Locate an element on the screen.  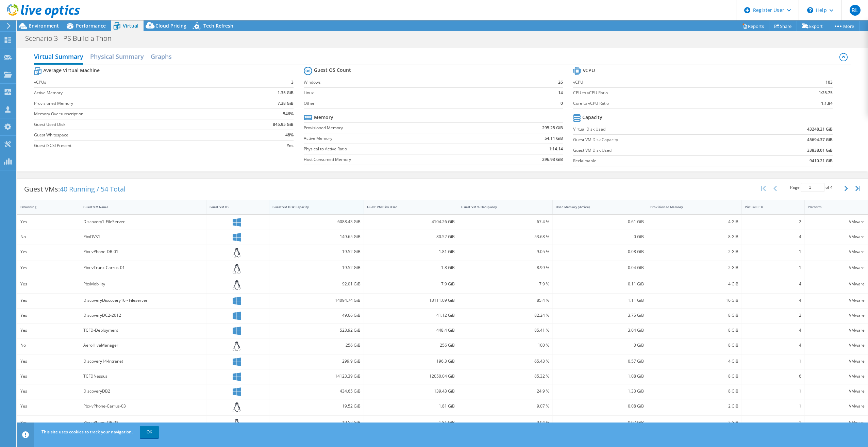
span: This site uses cookies to track your navigation. is located at coordinates (87, 432).